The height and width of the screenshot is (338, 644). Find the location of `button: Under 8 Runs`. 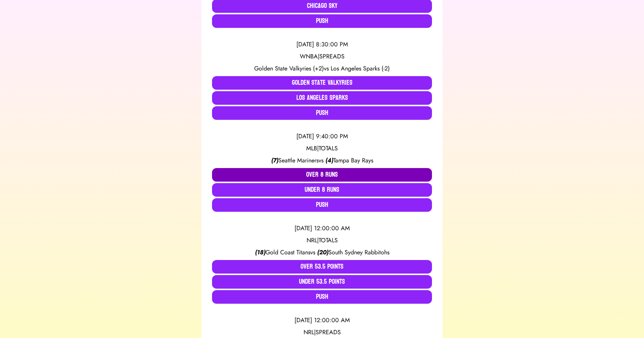

button: Under 8 Runs is located at coordinates (322, 190).